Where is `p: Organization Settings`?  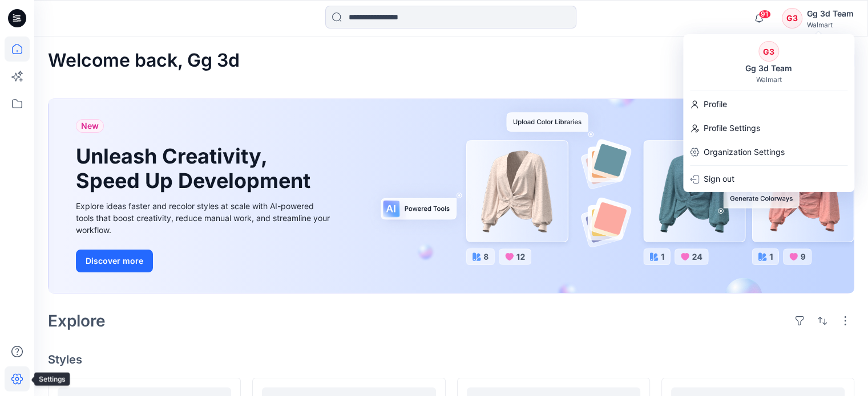
p: Organization Settings is located at coordinates (744, 152).